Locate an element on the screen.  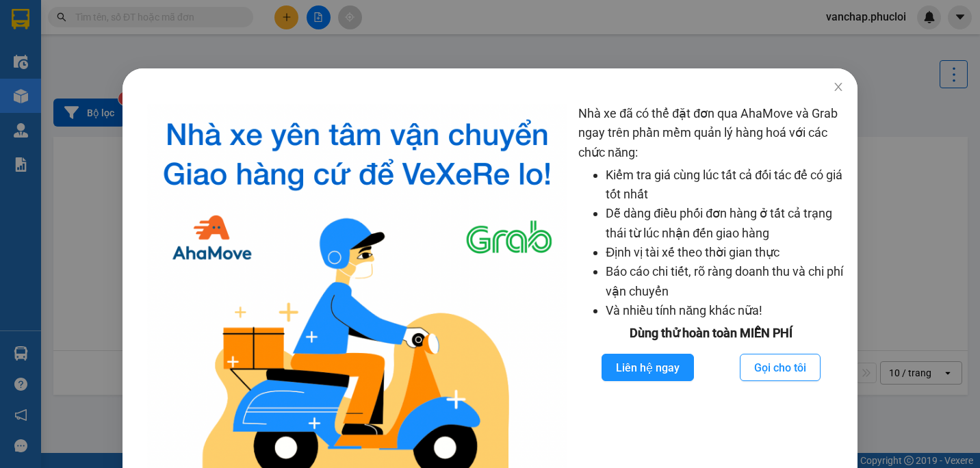
li: Dễ dàng điều phối đơn hàng ở tất cả trạng thái từ lúc nhận đến giao hàng is located at coordinates (724, 223).